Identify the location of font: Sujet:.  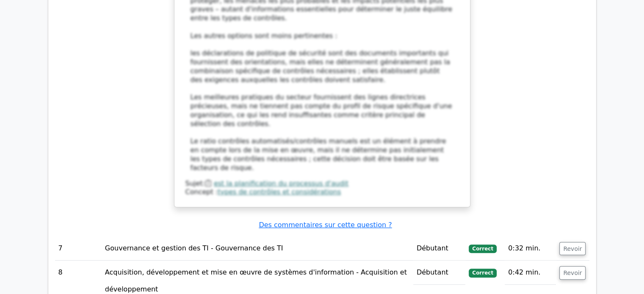
(195, 183).